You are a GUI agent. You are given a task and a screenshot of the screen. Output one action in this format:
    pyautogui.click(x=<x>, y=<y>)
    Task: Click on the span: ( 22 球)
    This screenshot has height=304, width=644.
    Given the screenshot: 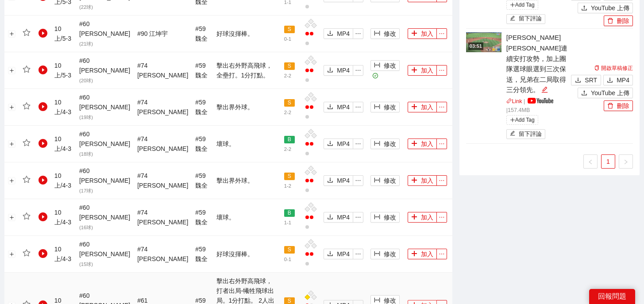 What is the action you would take?
    pyautogui.click(x=86, y=7)
    